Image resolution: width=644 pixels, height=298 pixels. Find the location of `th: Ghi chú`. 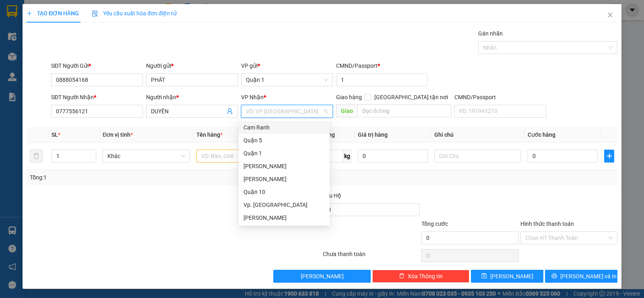

th: Ghi chú is located at coordinates (478, 135).